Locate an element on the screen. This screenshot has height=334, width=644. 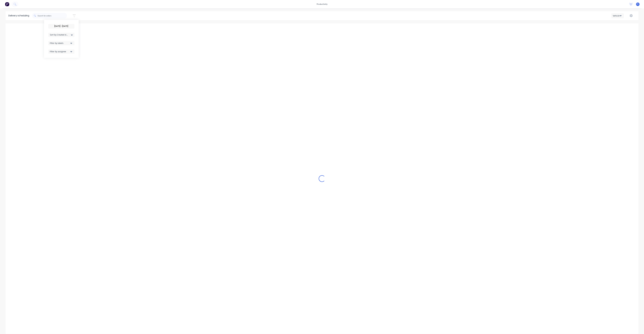
button: Vehicle is located at coordinates (618, 15).